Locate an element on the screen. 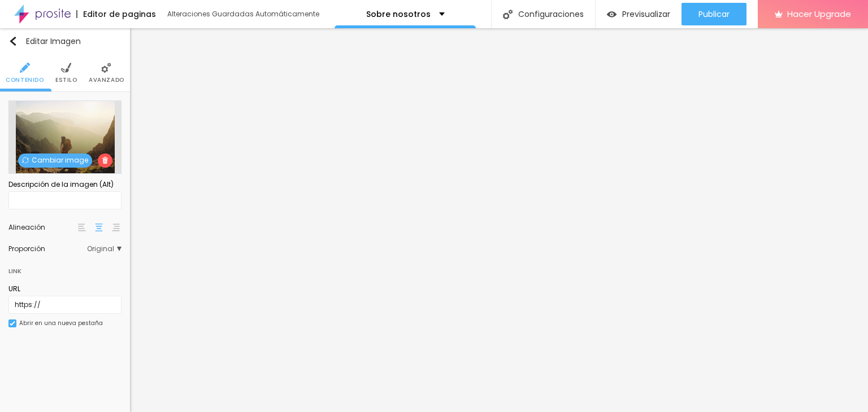 This screenshot has height=412, width=868. span: Original is located at coordinates (104, 249).